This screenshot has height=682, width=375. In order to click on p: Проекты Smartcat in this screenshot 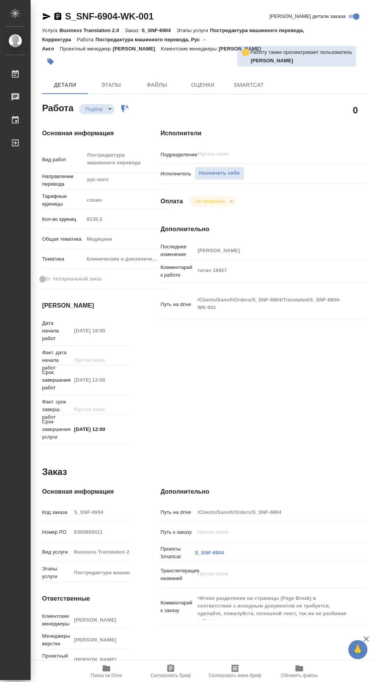, I will do `click(177, 553)`.